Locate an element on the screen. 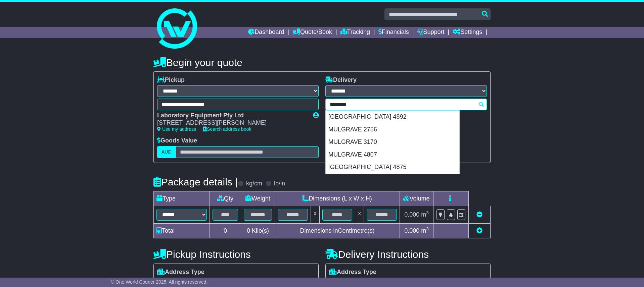 This screenshot has width=644, height=287. a: Remove this item is located at coordinates (480, 215).